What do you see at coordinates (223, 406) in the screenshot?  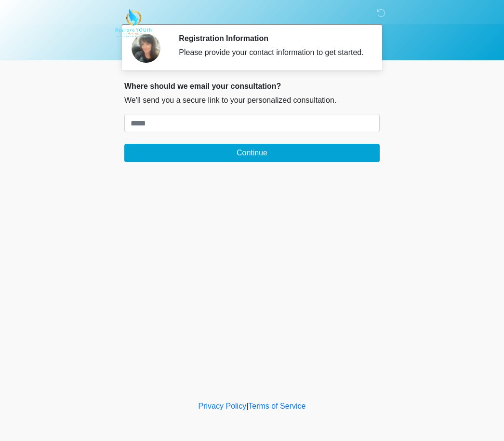 I see `a: Privacy Policy` at bounding box center [223, 406].